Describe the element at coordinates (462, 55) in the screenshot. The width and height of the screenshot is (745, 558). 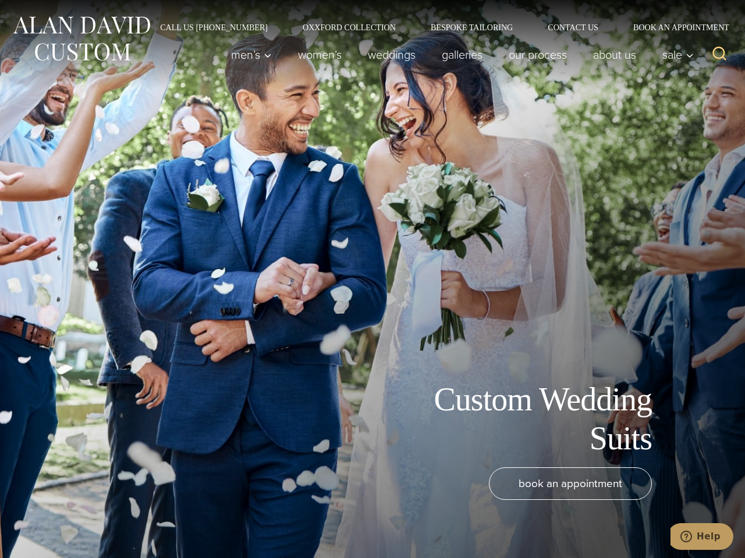
I see `a: Galleries` at that location.